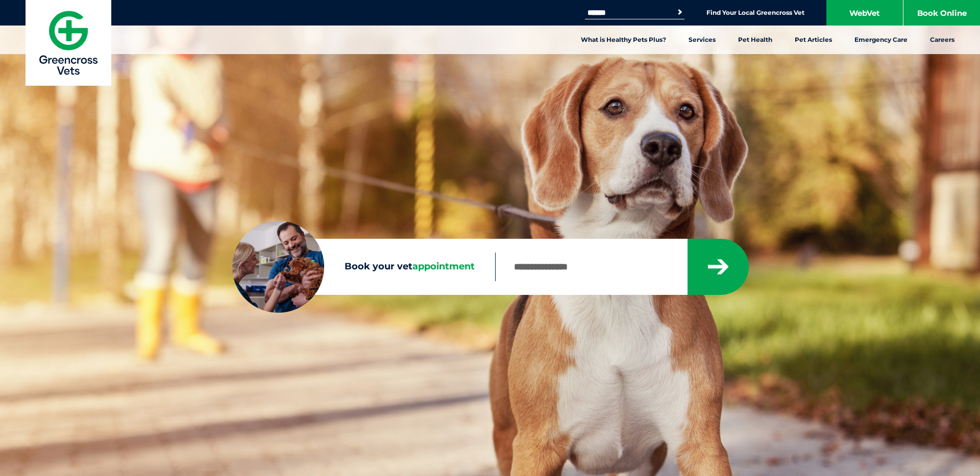 This screenshot has width=980, height=476. I want to click on a: Services, so click(702, 40).